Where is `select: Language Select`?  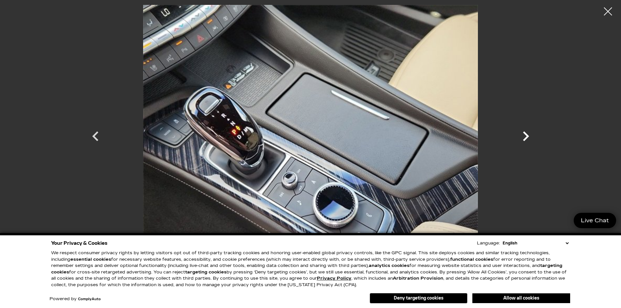
select: Language Select is located at coordinates (536, 243).